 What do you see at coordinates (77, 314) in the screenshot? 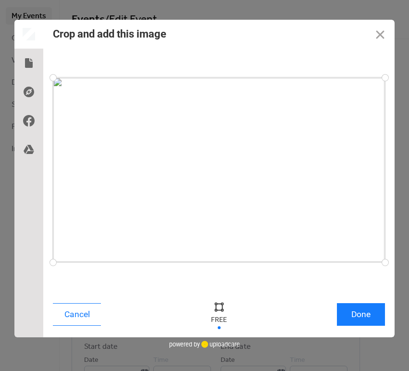
I see `button: Cancel` at bounding box center [77, 314].